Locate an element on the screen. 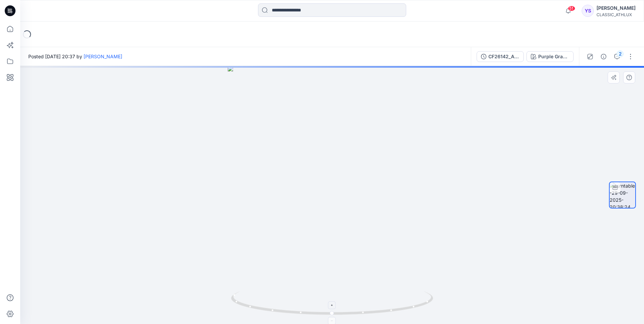 This screenshot has height=324, width=644. span: 51 is located at coordinates (572, 9).